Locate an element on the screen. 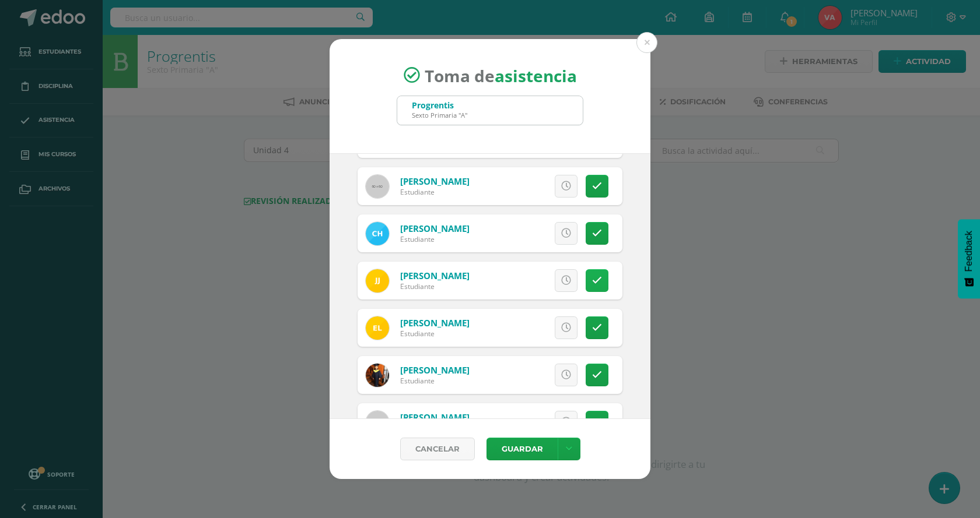 The height and width of the screenshot is (518, 980). img: f1e35429bd28f11cd2cb2c5a108b122f.png is located at coordinates (377, 328).